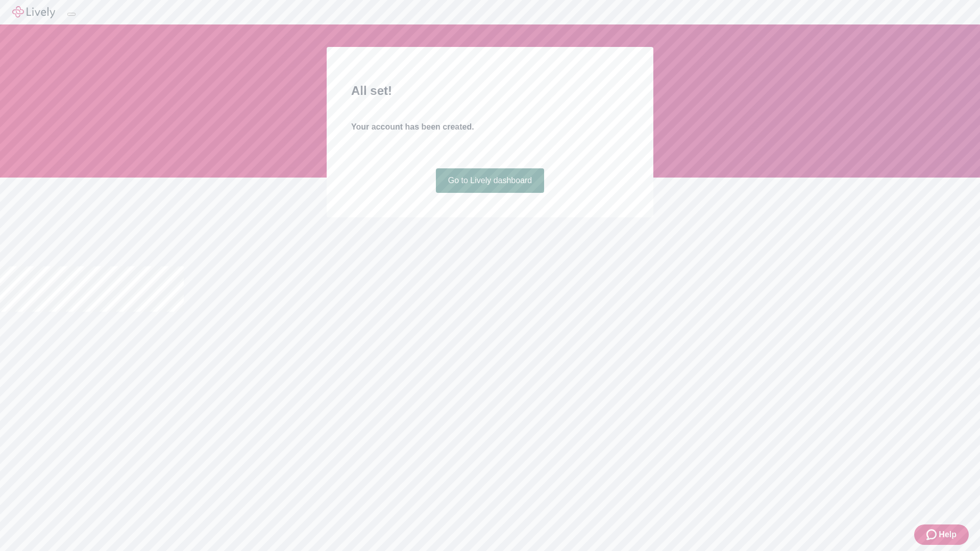  I want to click on button: Log out, so click(72, 14).